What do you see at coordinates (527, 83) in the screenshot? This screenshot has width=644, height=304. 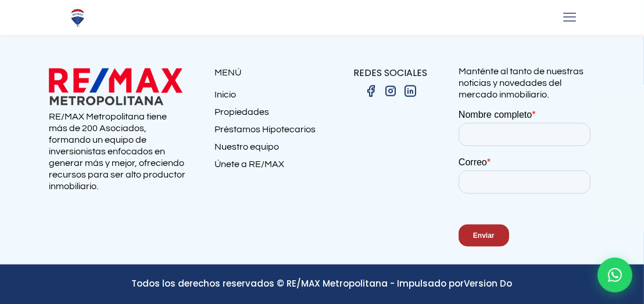 I see `p: Manténte al tanto de nuestras noticias y novedades del mercado inmobiliario.` at bounding box center [527, 83].